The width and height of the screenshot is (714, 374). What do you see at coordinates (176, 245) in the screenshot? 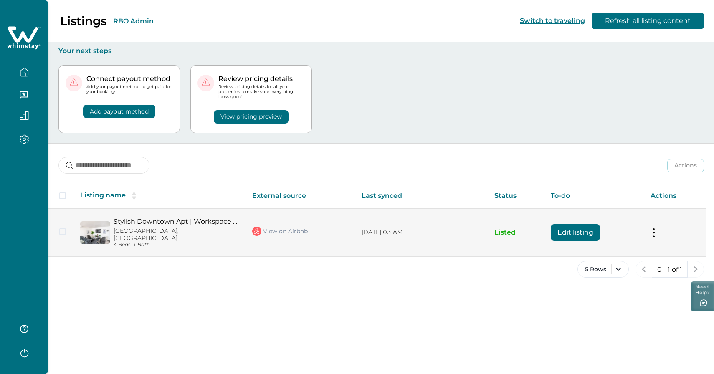
I see `p: 4 Beds, 1 Bath` at bounding box center [176, 245].